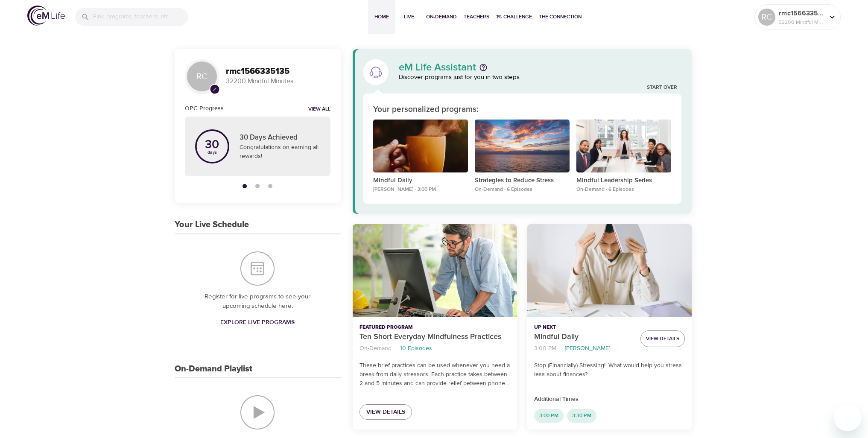 The width and height of the screenshot is (868, 438). I want to click on input: Find programs, teachers, etc..., so click(140, 17).